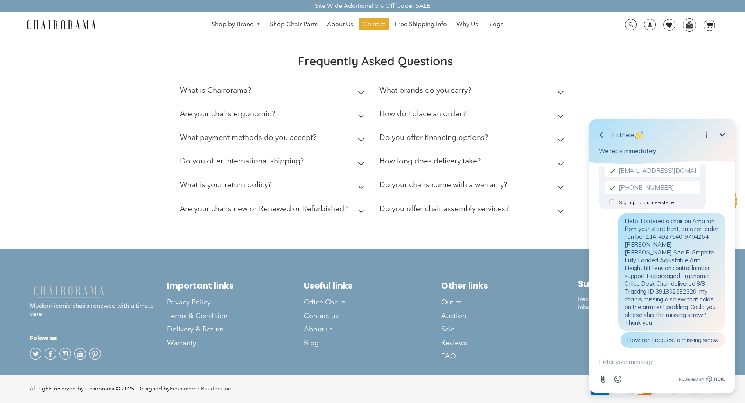  Describe the element at coordinates (358, 25) in the screenshot. I see `nav: DesktopNavigation` at that location.